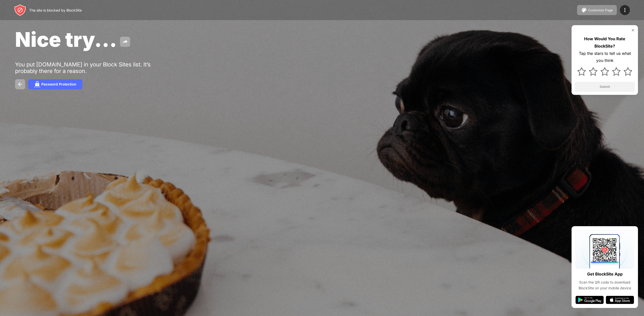 This screenshot has width=644, height=316. Describe the element at coordinates (605, 57) in the screenshot. I see `div: Tap the stars to tell us what you think` at that location.